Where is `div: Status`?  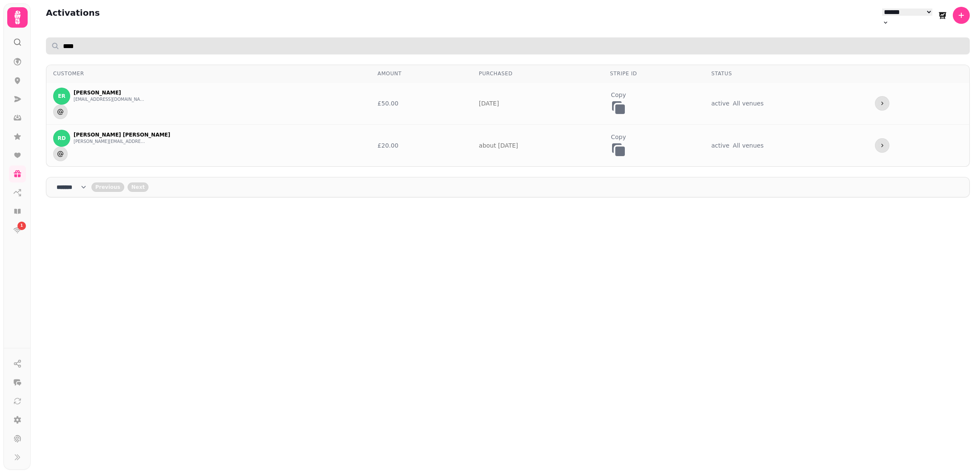 div: Status is located at coordinates (786, 74).